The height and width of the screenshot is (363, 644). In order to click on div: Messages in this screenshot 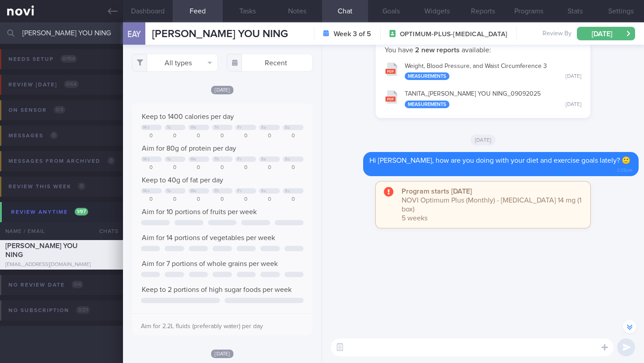, I will do `click(33, 136)`.